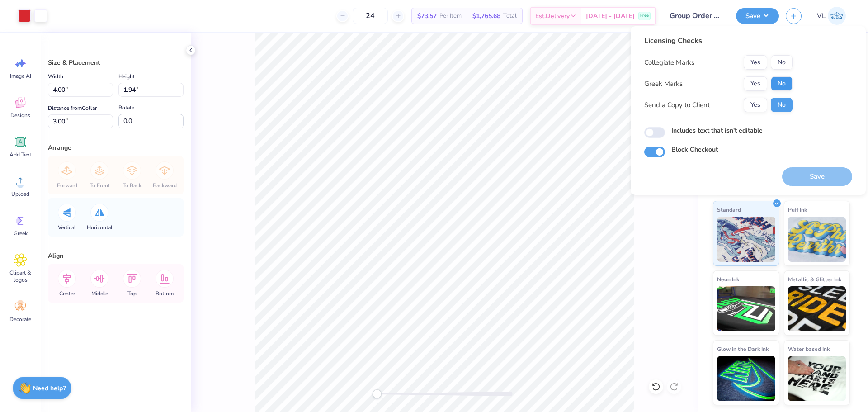 The width and height of the screenshot is (868, 412). Describe the element at coordinates (677, 105) in the screenshot. I see `div: Send a Copy to Client` at that location.